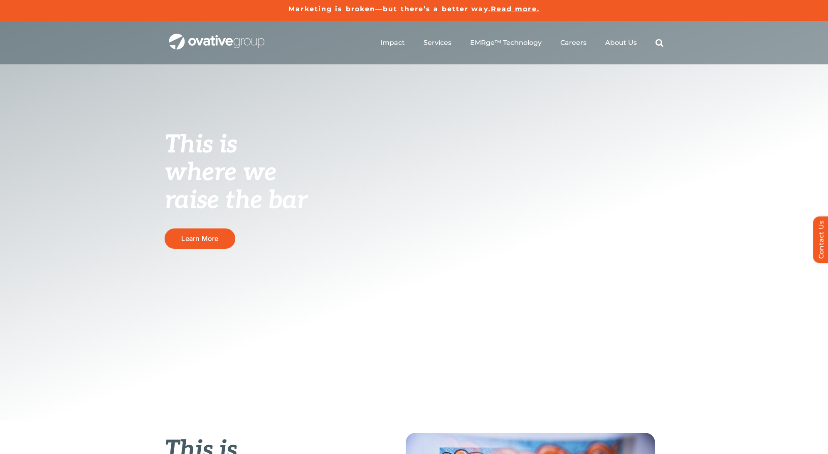  I want to click on a: Impact, so click(393, 43).